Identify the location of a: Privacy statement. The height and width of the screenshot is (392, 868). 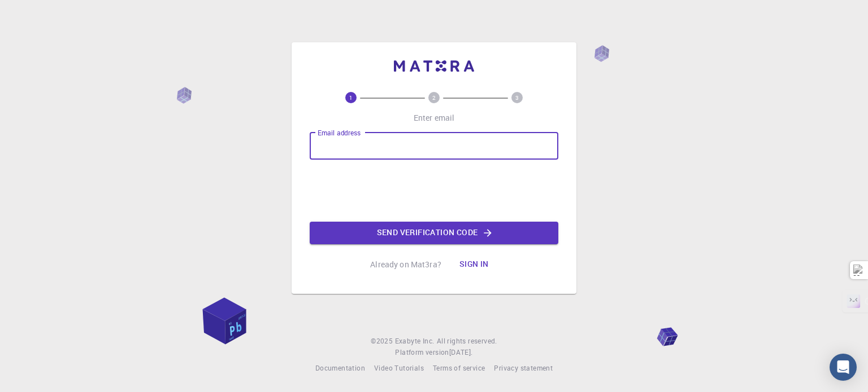
(523, 369).